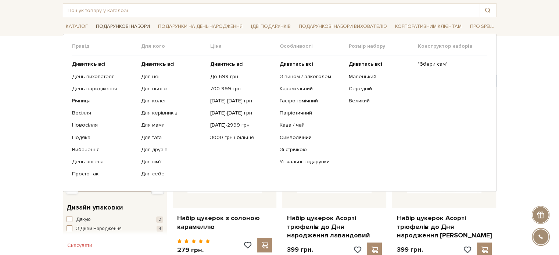 Image resolution: width=559 pixels, height=255 pixels. Describe the element at coordinates (104, 150) in the screenshot. I see `a: Вибачення` at that location.